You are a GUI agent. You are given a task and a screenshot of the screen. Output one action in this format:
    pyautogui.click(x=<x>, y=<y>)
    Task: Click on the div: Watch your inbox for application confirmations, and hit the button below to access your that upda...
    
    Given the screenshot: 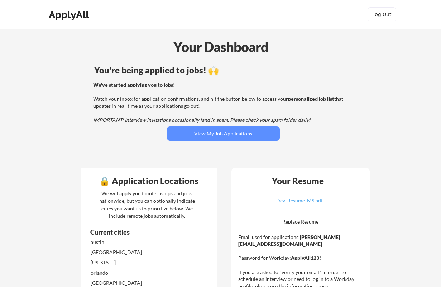 What is the action you would take?
    pyautogui.click(x=222, y=102)
    